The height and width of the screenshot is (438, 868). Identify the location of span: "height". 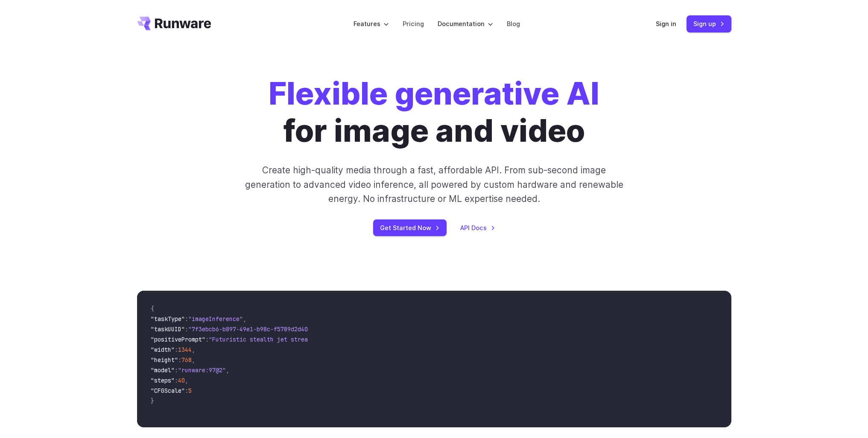
(165, 360).